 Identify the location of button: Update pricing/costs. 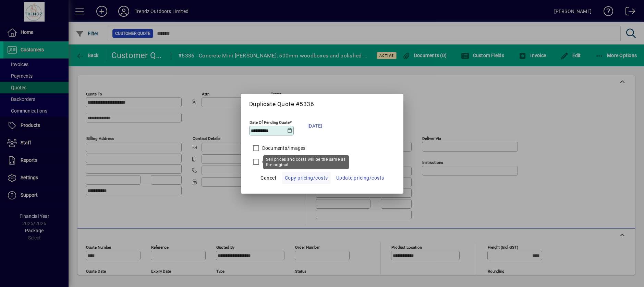
(360, 178).